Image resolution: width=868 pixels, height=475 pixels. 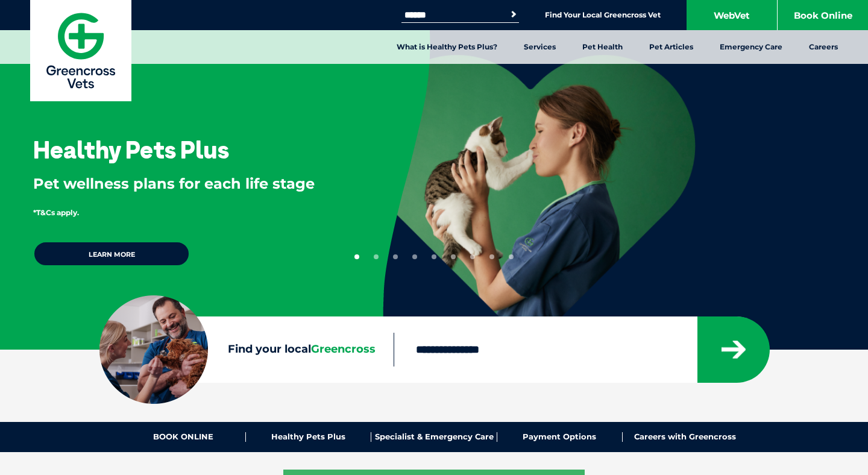 I want to click on button: 8 of 9, so click(x=492, y=257).